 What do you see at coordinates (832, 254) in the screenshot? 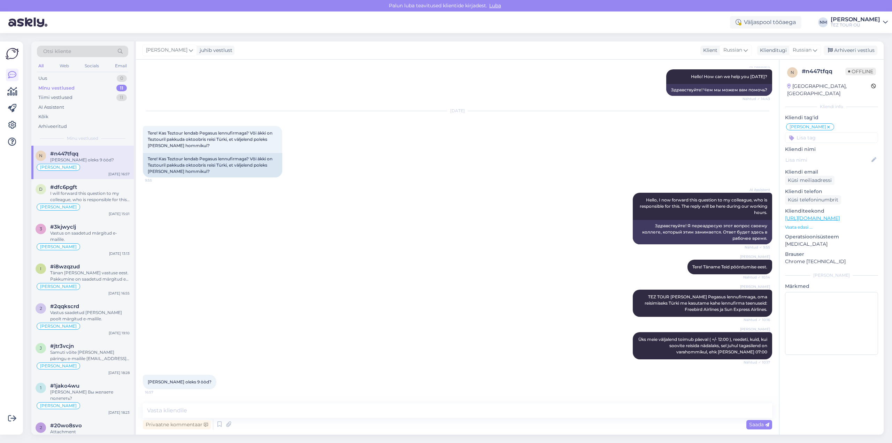
I see `p: Brauser` at bounding box center [832, 254].